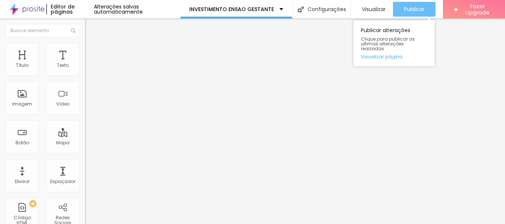 The image size is (505, 224). I want to click on div: Botão, so click(22, 143).